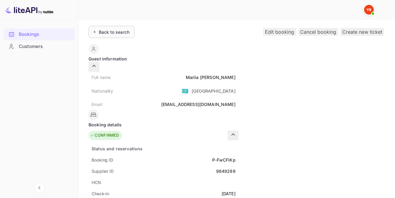 This screenshot has width=395, height=198. What do you see at coordinates (369, 10) in the screenshot?
I see `img: Yandex Support` at bounding box center [369, 10].